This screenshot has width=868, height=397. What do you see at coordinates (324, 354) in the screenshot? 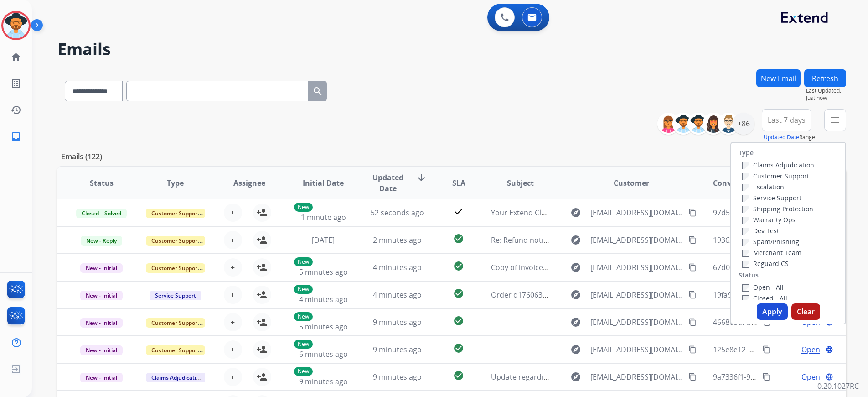
I see `span: 6 minutes ago` at bounding box center [324, 354].